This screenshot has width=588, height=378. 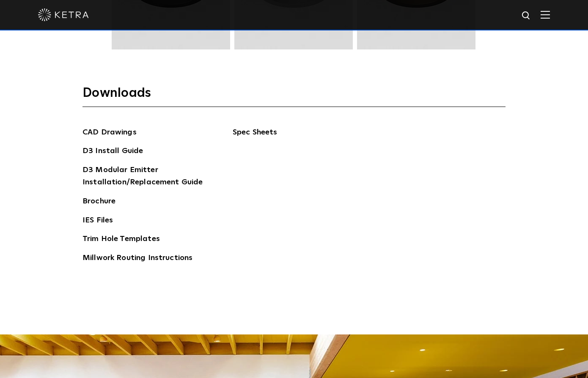 What do you see at coordinates (545, 15) in the screenshot?
I see `img: Hamburger%20Nav.svg` at bounding box center [545, 15].